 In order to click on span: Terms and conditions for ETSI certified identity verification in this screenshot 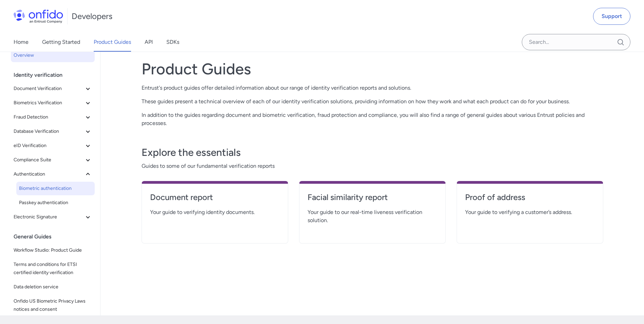, I will do `click(53, 269)`.